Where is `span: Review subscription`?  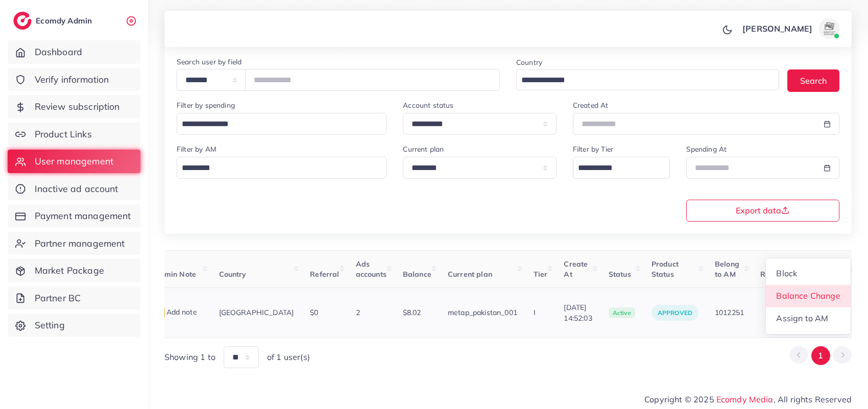
span: Review subscription is located at coordinates (77, 107).